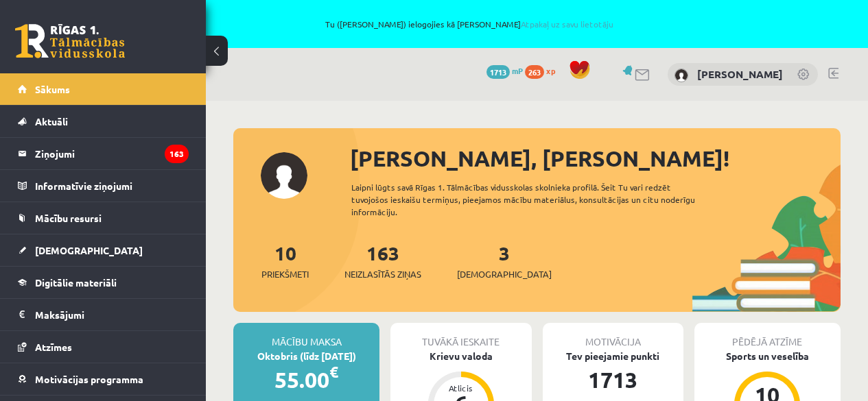 This screenshot has width=868, height=401. Describe the element at coordinates (52, 89) in the screenshot. I see `span: Sākums` at that location.